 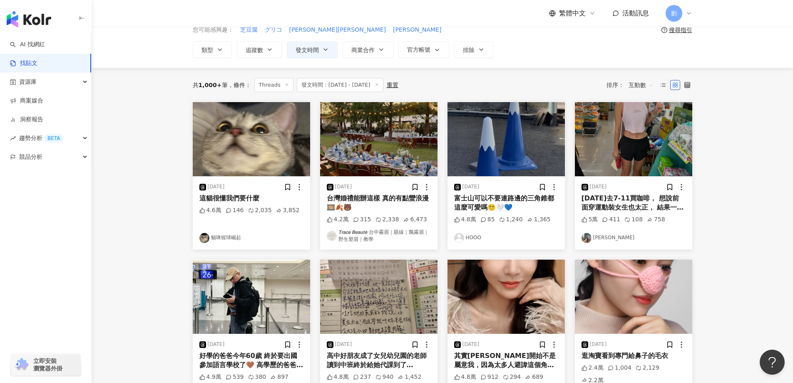 What do you see at coordinates (656, 219) in the screenshot?
I see `div: 758` at bounding box center [656, 219].